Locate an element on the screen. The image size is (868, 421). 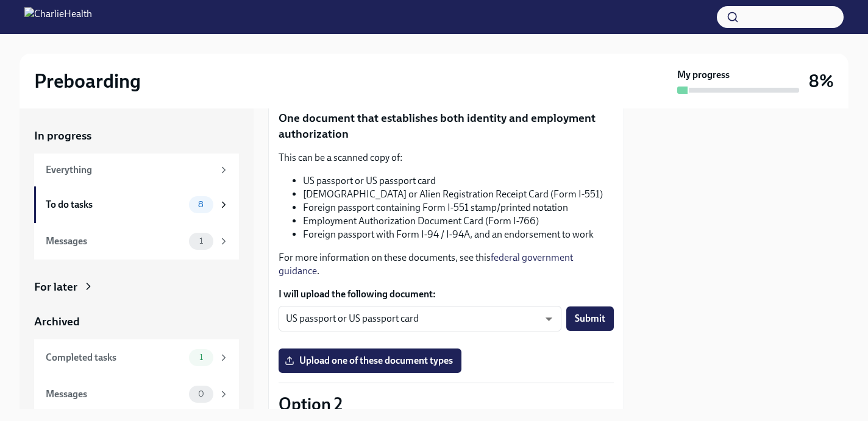
span: Upload one of these document types is located at coordinates (370, 360).